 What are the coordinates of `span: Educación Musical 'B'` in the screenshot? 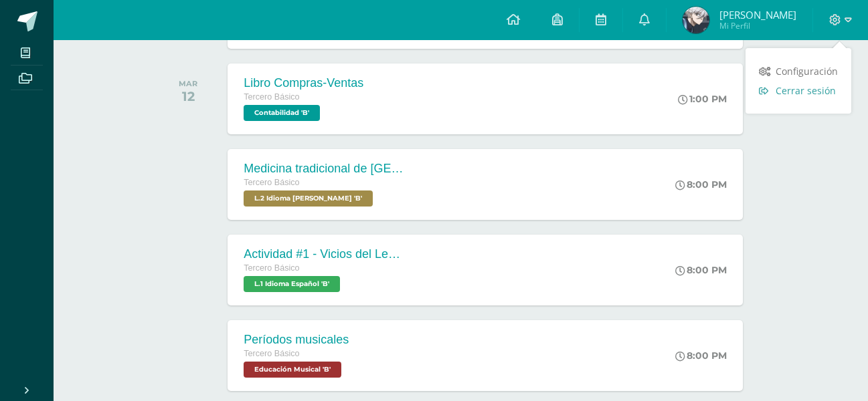 It's located at (293, 370).